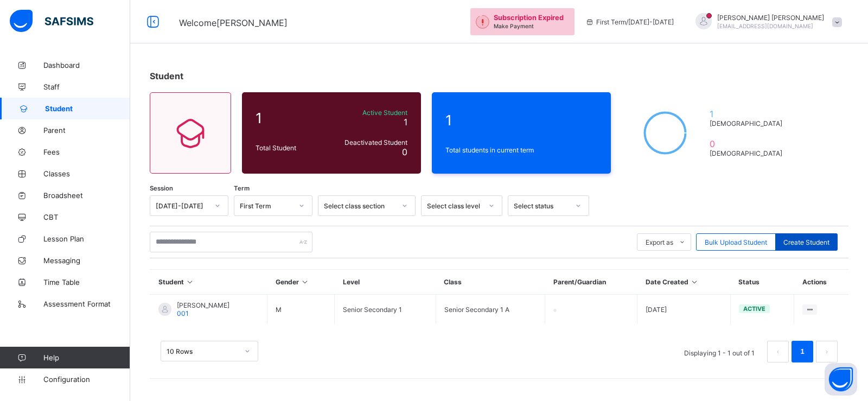 The width and height of the screenshot is (868, 401). I want to click on th: Gender, so click(301, 282).